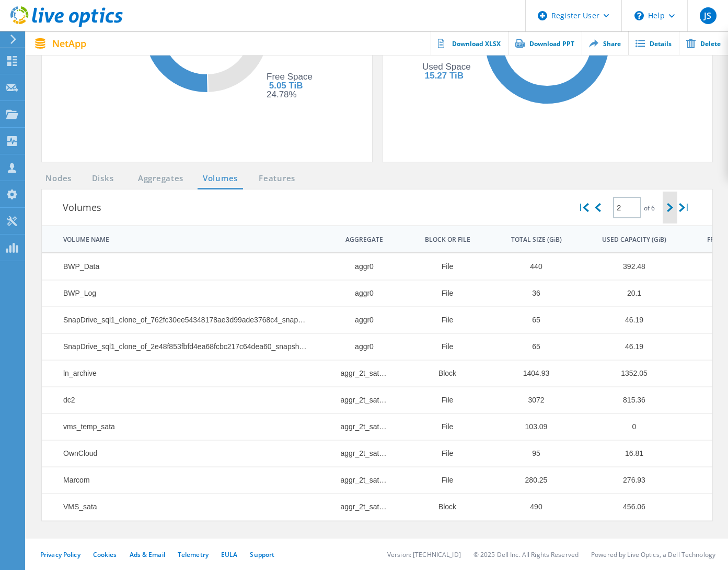 This screenshot has width=728, height=570. I want to click on a: Features, so click(277, 178).